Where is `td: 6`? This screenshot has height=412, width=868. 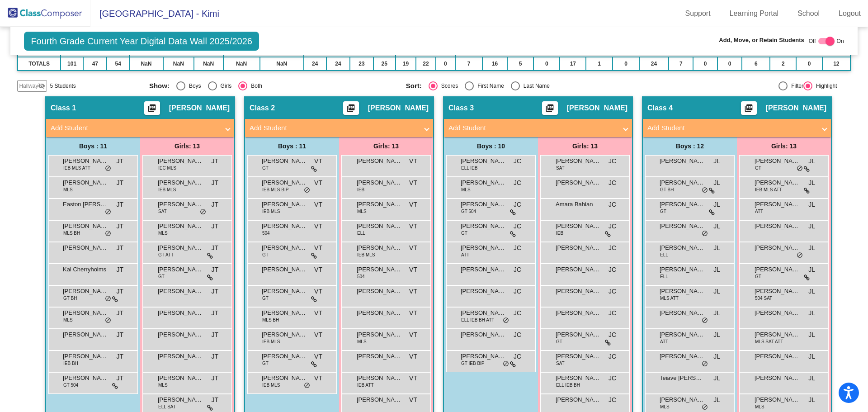 td: 6 is located at coordinates (756, 64).